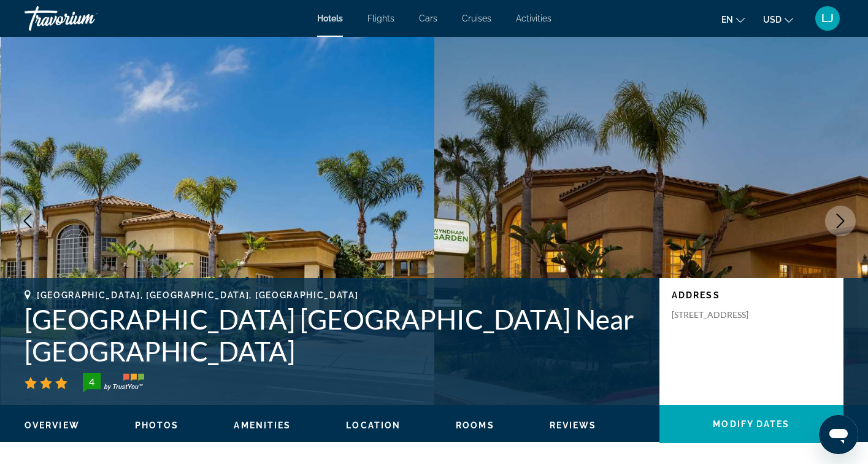 The height and width of the screenshot is (464, 868). Describe the element at coordinates (534, 19) in the screenshot. I see `a: Activities` at that location.